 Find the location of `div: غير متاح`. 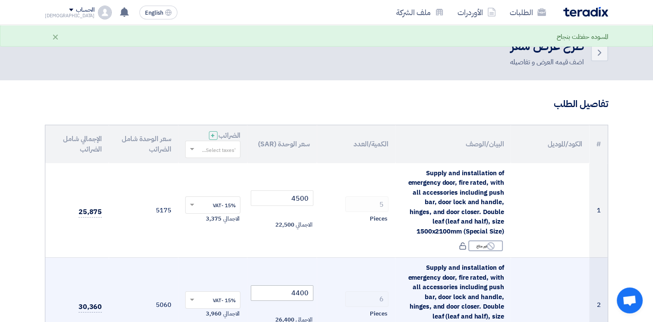

div: غير متاح is located at coordinates (486, 246).